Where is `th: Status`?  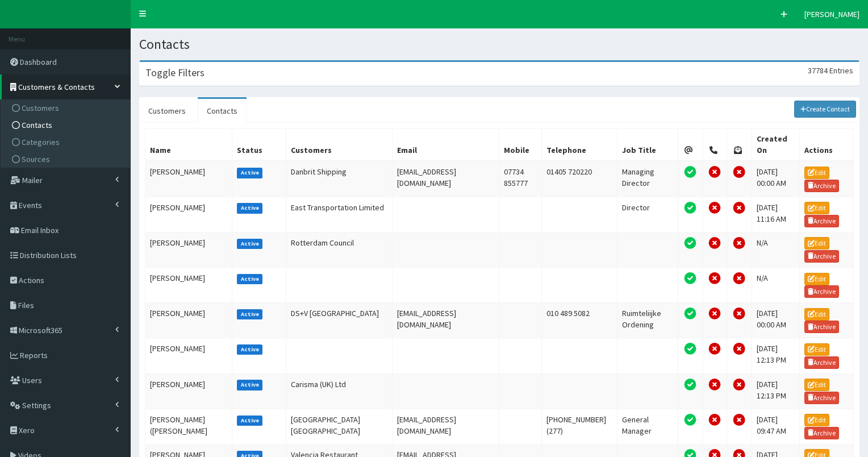 th: Status is located at coordinates (259, 145).